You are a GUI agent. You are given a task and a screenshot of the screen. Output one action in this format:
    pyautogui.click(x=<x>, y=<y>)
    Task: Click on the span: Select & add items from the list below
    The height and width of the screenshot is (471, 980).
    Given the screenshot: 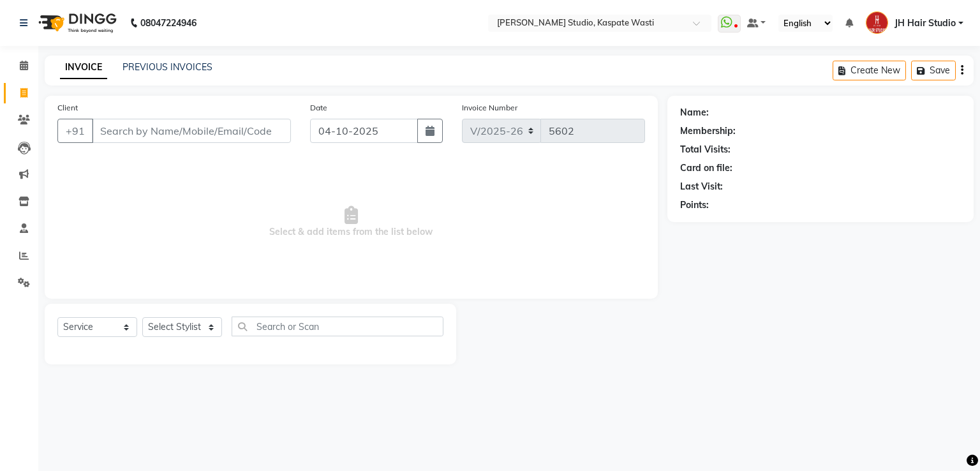 What is the action you would take?
    pyautogui.click(x=351, y=222)
    